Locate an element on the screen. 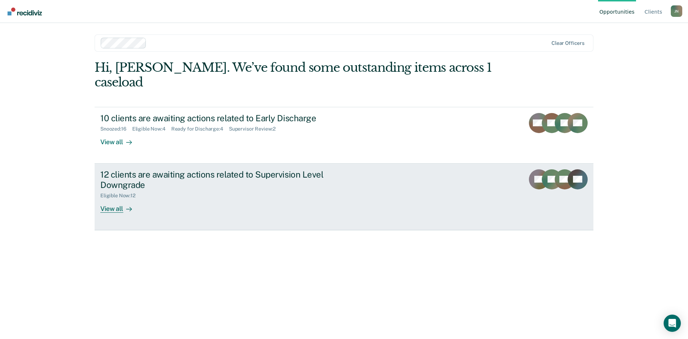 The image size is (688, 339). div: Eligible Now : 4 is located at coordinates (152, 129).